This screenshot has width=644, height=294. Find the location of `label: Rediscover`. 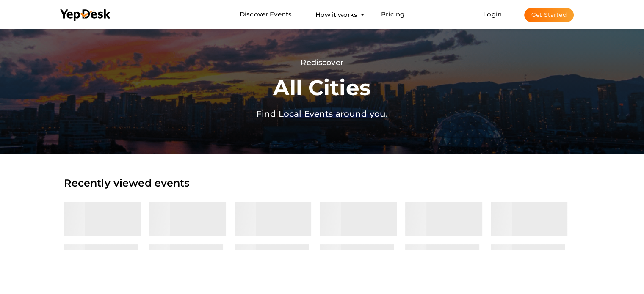

label: Rediscover is located at coordinates (322, 62).